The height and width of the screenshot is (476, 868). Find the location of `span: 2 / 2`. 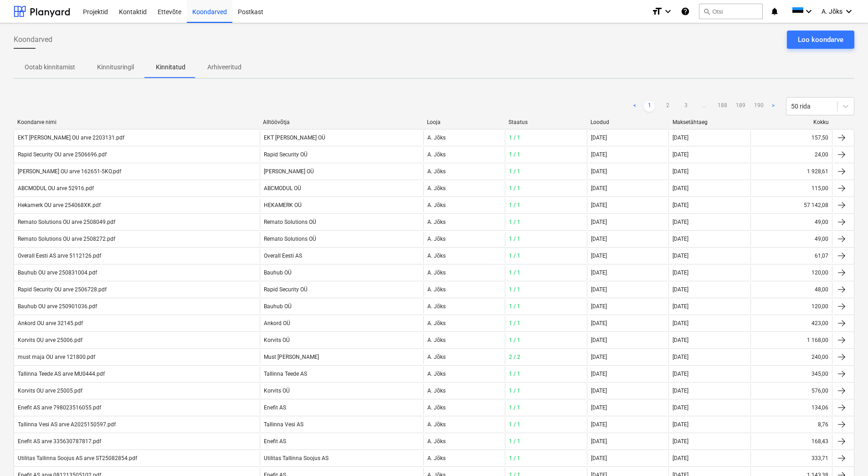

span: 2 / 2 is located at coordinates (514, 357).